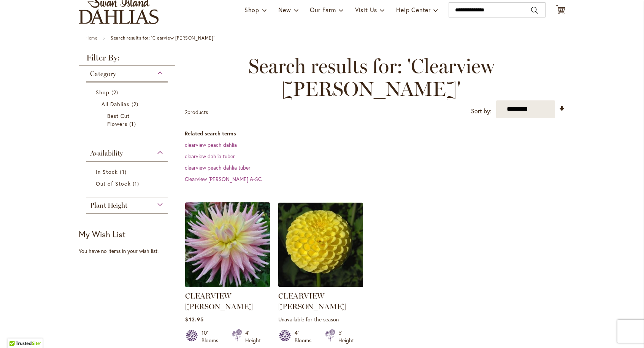 This screenshot has width=644, height=348. I want to click on a: All Dahlias, so click(128, 104).